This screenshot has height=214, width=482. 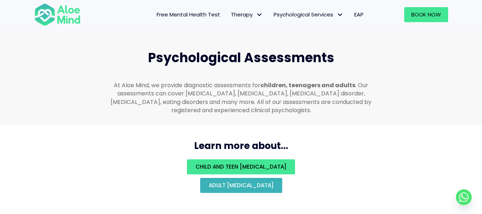 What do you see at coordinates (247, 15) in the screenshot?
I see `a: TherapyTherapy: submenu` at bounding box center [247, 15].